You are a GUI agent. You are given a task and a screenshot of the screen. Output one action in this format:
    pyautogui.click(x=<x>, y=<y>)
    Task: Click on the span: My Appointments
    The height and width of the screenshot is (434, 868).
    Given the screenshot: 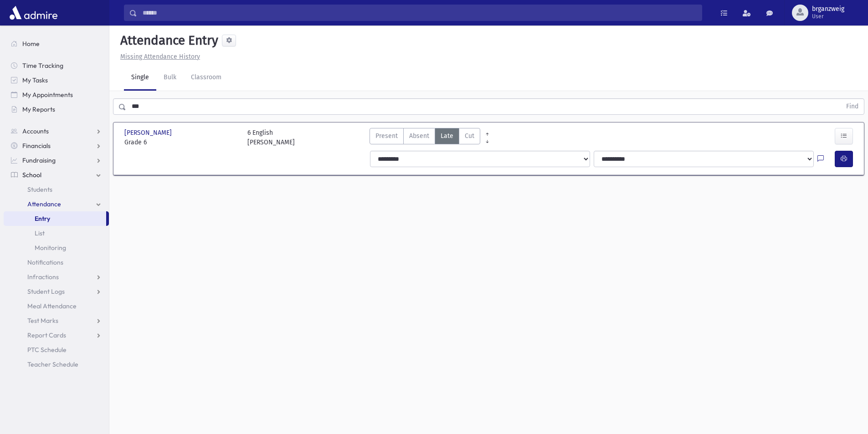 What is the action you would take?
    pyautogui.click(x=47, y=95)
    